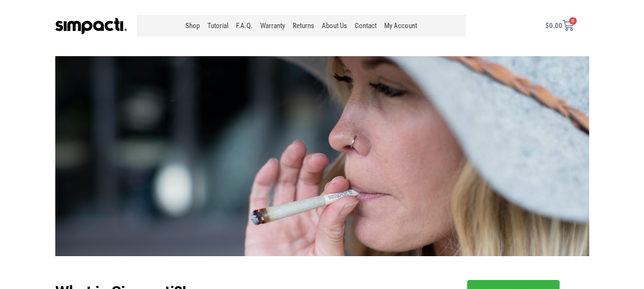 The image size is (644, 289). I want to click on bdi: 0.00, so click(554, 26).